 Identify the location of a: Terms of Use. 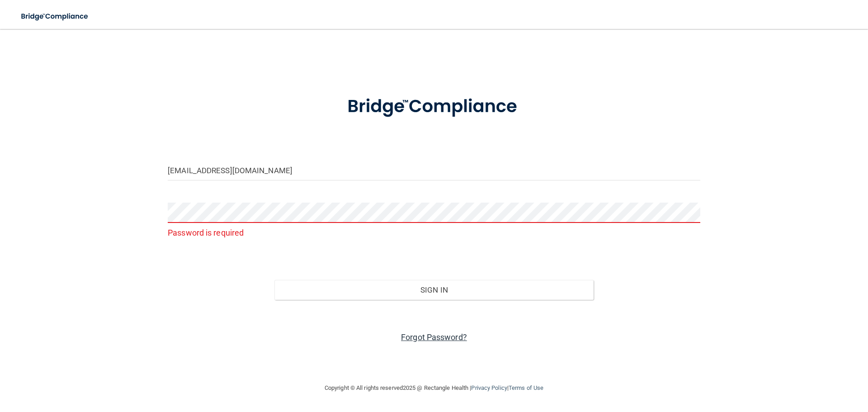
(525, 388).